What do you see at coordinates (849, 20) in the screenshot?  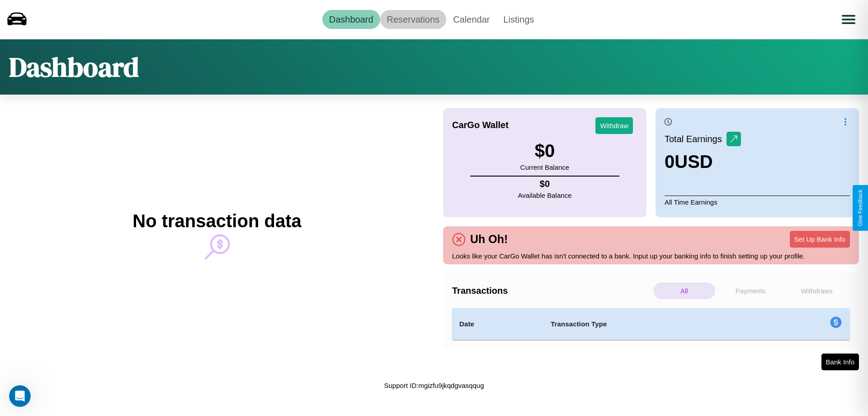 I see `button: Open menu` at bounding box center [849, 20].